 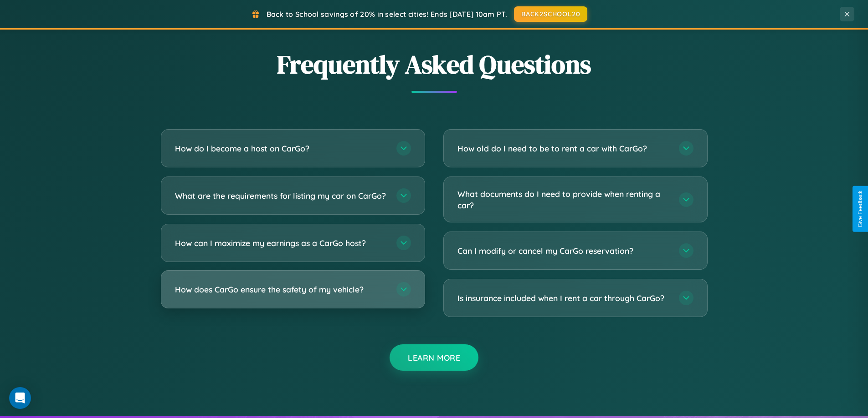 What do you see at coordinates (434, 64) in the screenshot?
I see `h2: Frequently Asked Questions` at bounding box center [434, 64].